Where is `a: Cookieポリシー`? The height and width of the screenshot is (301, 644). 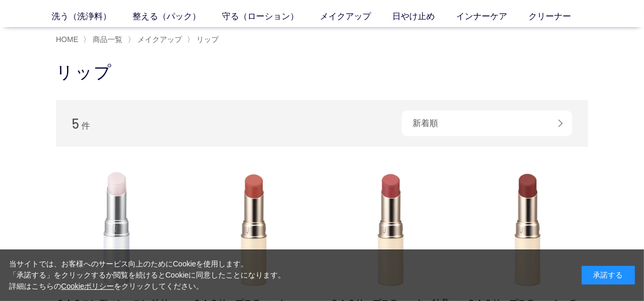 a: Cookieポリシー is located at coordinates (87, 286).